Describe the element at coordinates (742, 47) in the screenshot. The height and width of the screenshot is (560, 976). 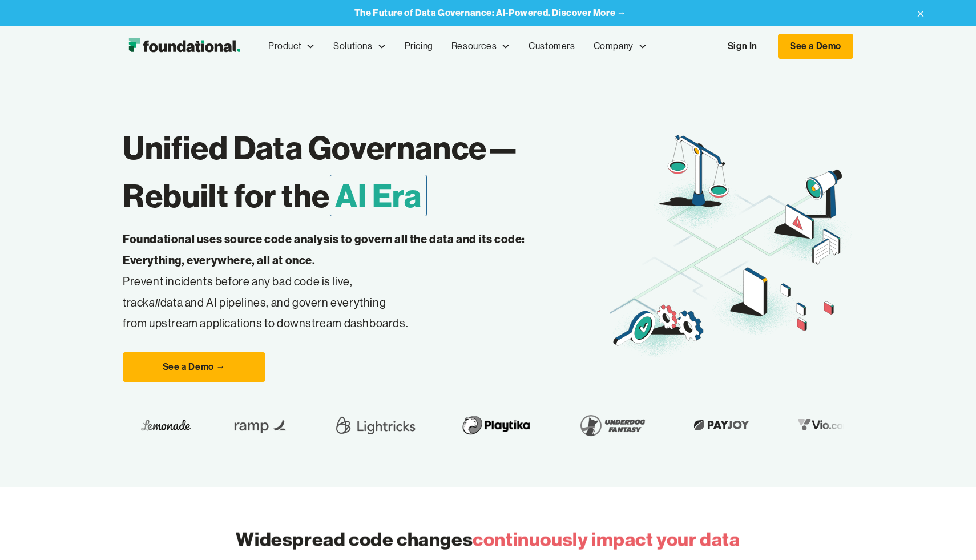
I see `a: Sign In` at that location.